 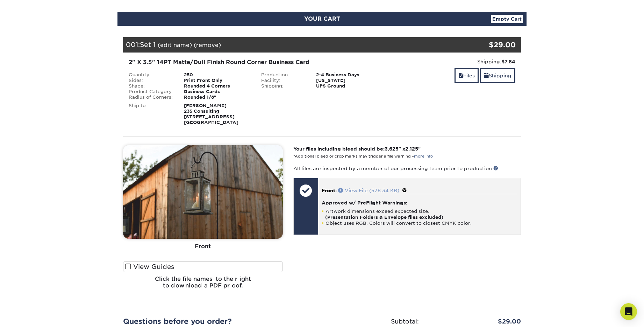 What do you see at coordinates (203, 266) in the screenshot?
I see `label: View Guides` at bounding box center [203, 266].